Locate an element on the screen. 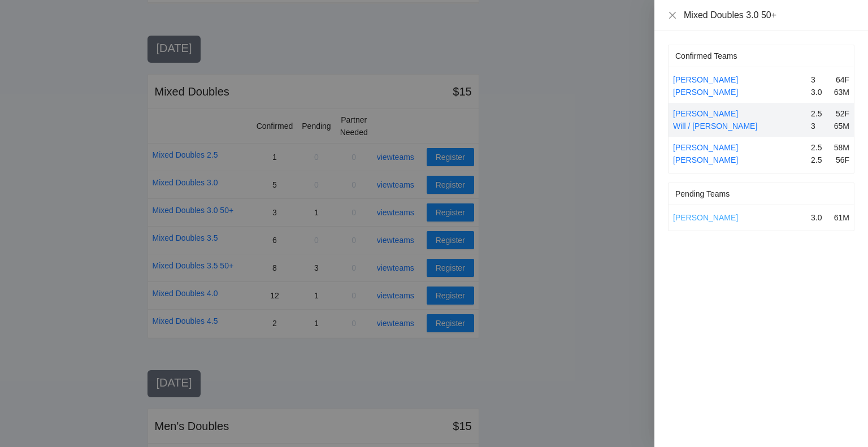  button: Close is located at coordinates (672, 15).